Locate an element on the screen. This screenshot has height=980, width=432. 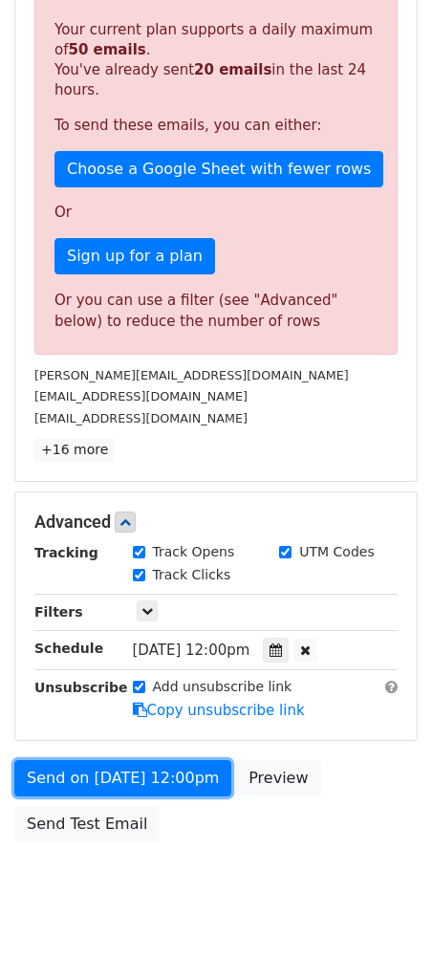
strong: 50 emails is located at coordinates (106, 49).